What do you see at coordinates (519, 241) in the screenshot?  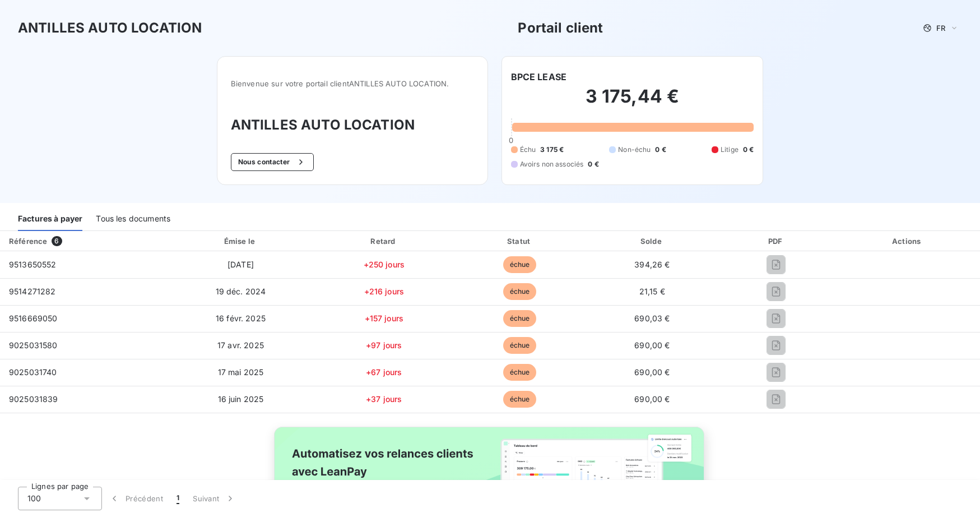 I see `div: Statut` at bounding box center [519, 241].